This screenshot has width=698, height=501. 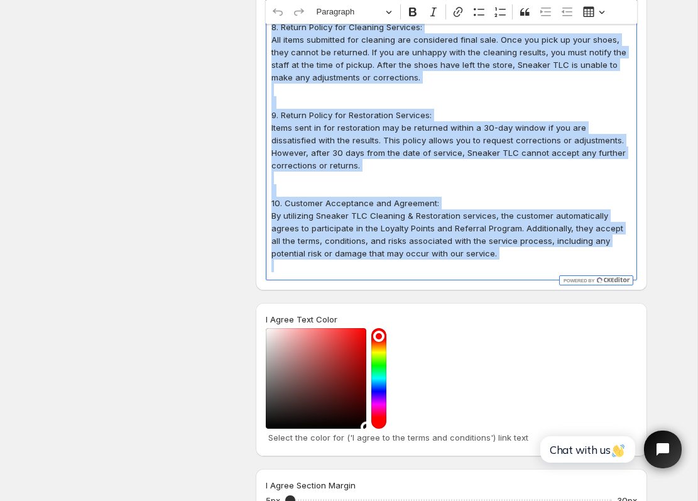 I want to click on p: 9. Return Policy for Restoration Services:, so click(x=451, y=115).